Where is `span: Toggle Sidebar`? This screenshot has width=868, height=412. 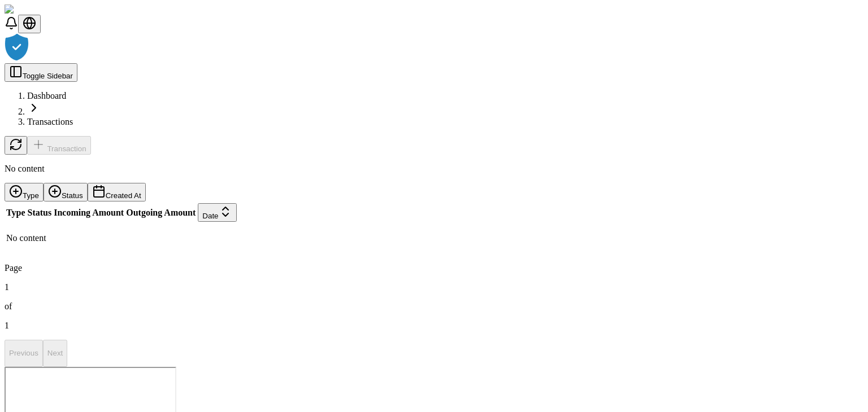
span: Toggle Sidebar is located at coordinates (48, 75).